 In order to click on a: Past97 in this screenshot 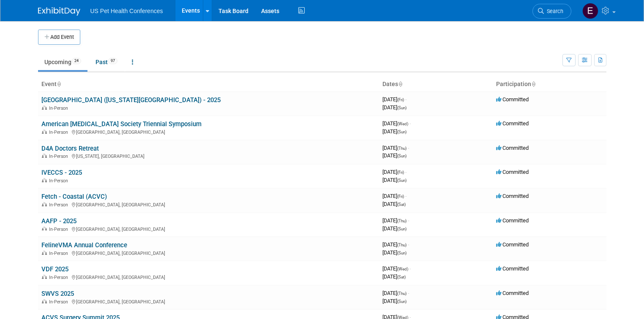, I will do `click(106, 62)`.